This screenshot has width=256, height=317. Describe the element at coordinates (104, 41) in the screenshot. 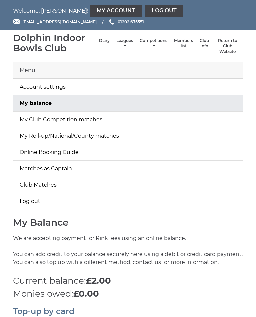

I see `a: Diary` at that location.